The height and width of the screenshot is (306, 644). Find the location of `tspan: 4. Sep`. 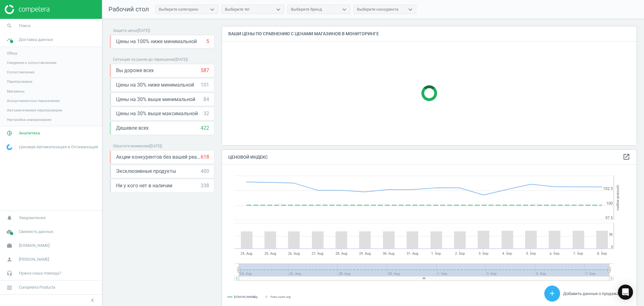

tspan: 4. Sep is located at coordinates (507, 253).